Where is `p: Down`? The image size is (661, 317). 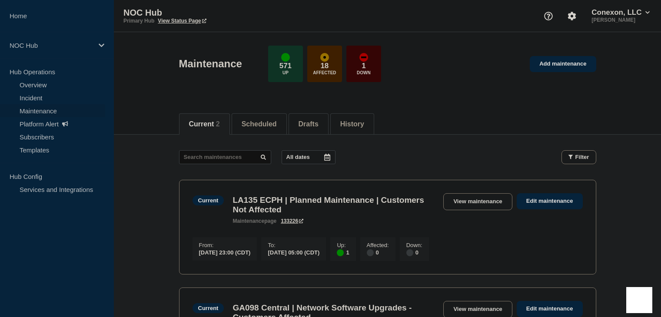
p: Down is located at coordinates (364, 73).